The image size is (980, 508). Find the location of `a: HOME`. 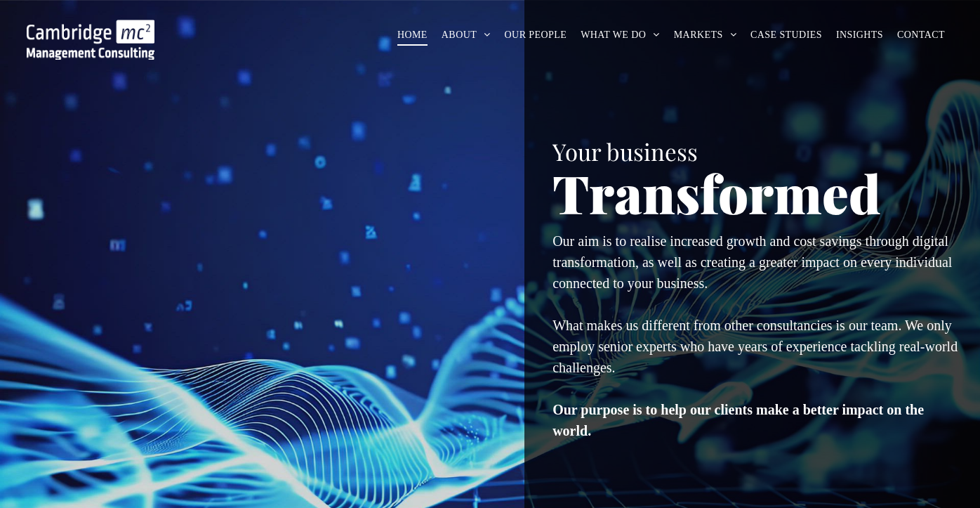

a: HOME is located at coordinates (412, 34).